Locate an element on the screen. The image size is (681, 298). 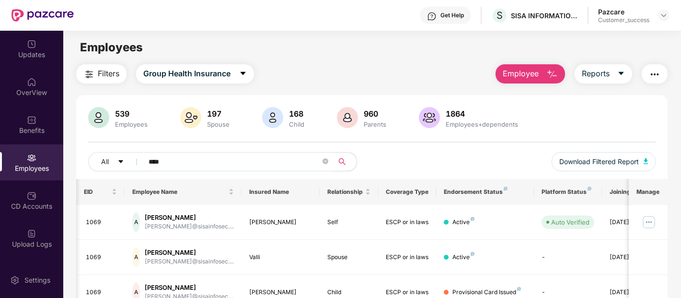
span: close-circle is located at coordinates (325, 161).